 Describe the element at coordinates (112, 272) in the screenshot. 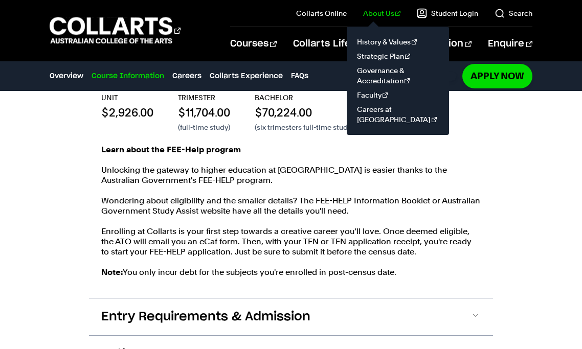

I see `strong: Note:` at that location.